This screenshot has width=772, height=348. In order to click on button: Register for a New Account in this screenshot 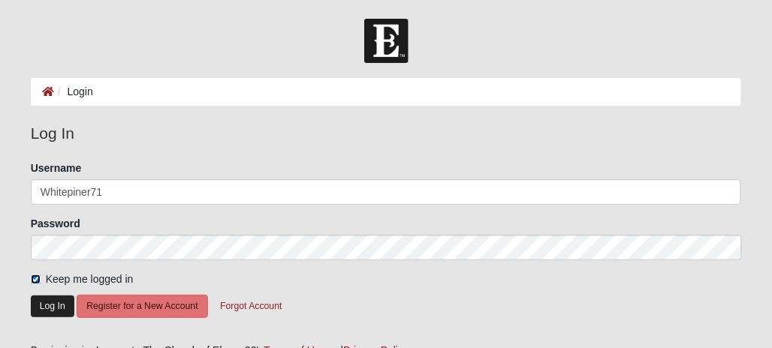, I will do `click(142, 306)`.